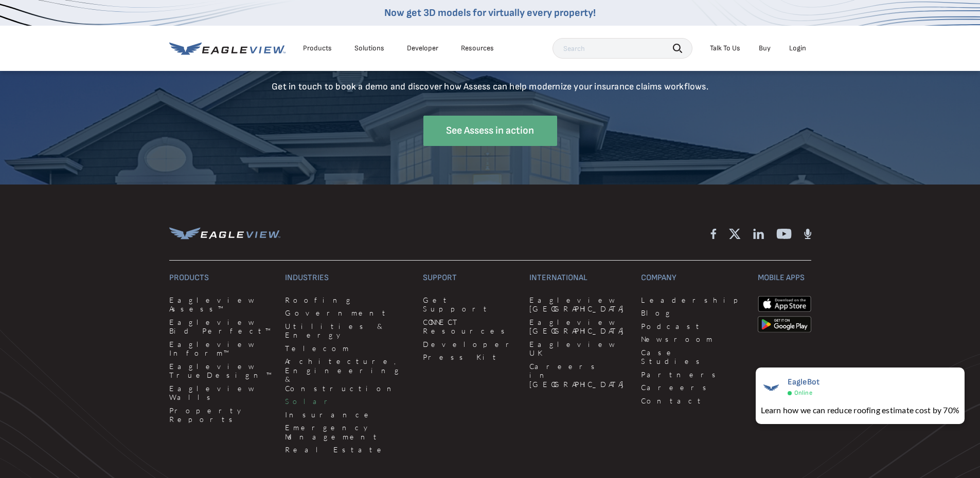  Describe the element at coordinates (693, 278) in the screenshot. I see `h3: Company` at that location.